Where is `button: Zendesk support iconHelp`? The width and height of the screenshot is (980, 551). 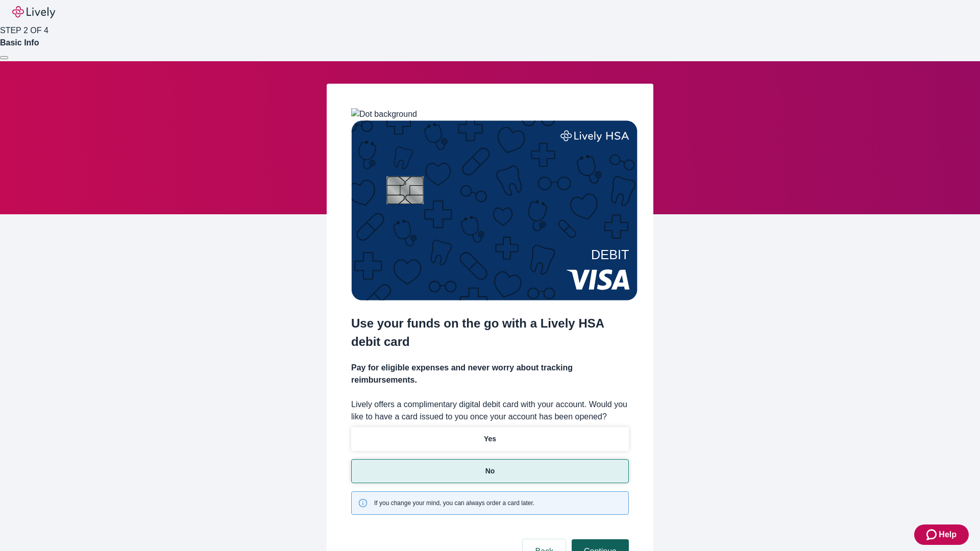
button: Zendesk support iconHelp is located at coordinates (941, 535).